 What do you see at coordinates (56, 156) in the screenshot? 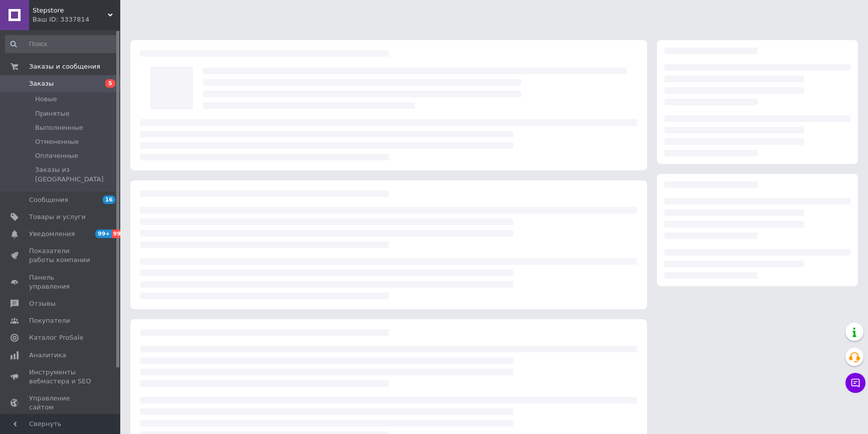
I see `span: Оплаченные` at bounding box center [56, 156].